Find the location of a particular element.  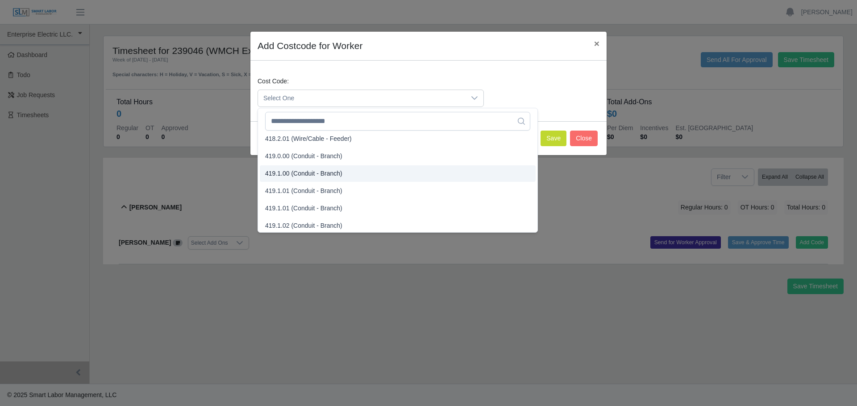

li: 418.2.01 (Wire/Cable - Feeder) is located at coordinates (398, 139).